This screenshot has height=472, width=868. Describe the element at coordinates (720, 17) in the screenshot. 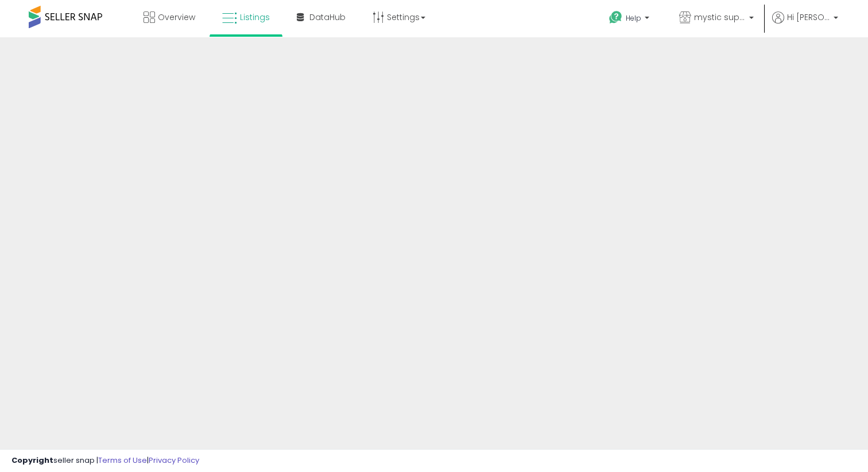

I see `span: mystic supply` at that location.